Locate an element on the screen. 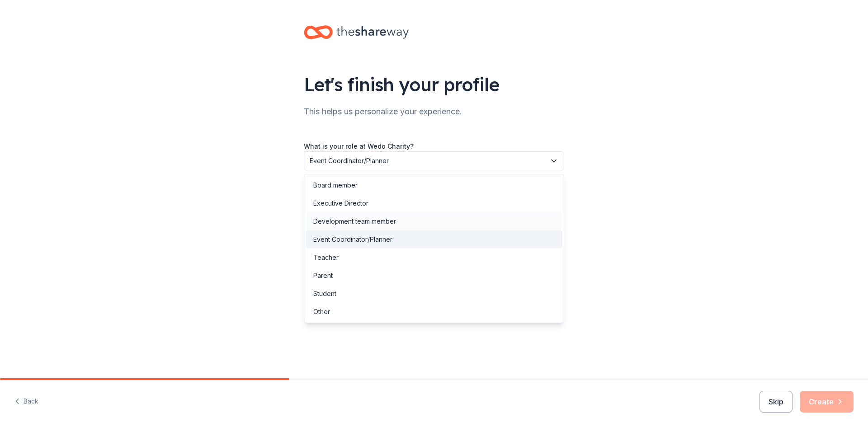 This screenshot has width=868, height=427. div: Other is located at coordinates (322, 312).